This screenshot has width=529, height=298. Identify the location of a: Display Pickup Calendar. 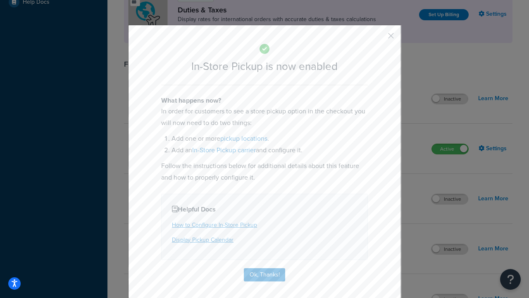
(202, 239).